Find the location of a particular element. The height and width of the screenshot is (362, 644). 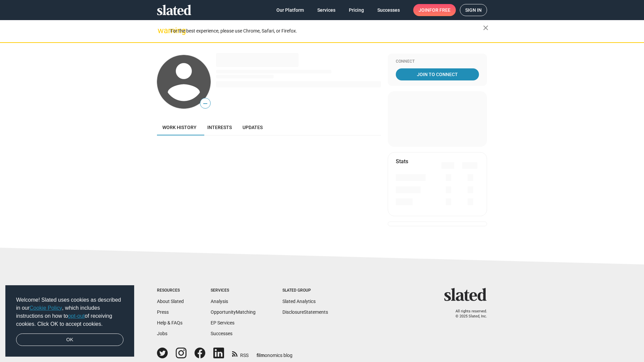

div: Slated Group is located at coordinates (305, 291).